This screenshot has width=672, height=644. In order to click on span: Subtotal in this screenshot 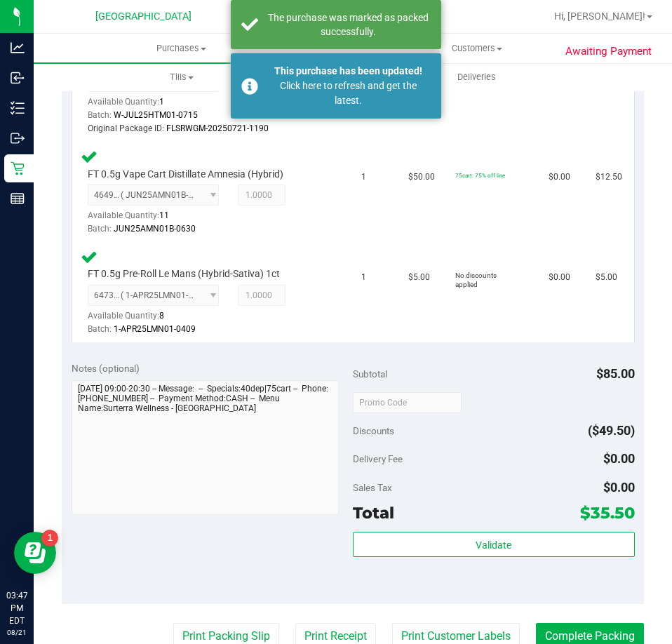, I will do `click(370, 374)`.